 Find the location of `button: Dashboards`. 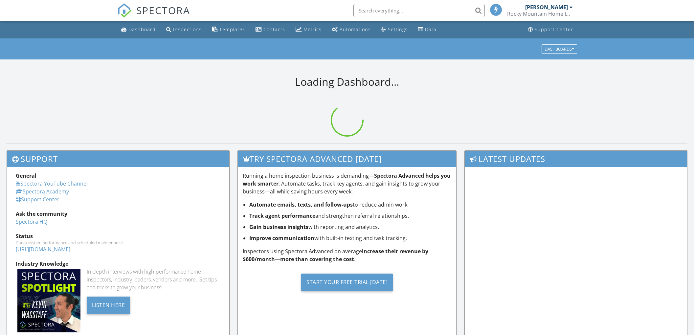

button: Dashboards is located at coordinates (559, 49).